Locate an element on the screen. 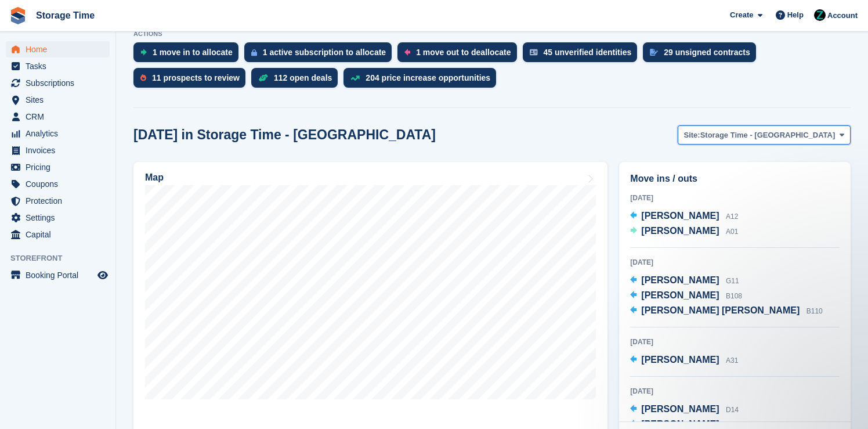 This screenshot has height=429, width=868. a: 204 price increase opportunities is located at coordinates (423, 80).